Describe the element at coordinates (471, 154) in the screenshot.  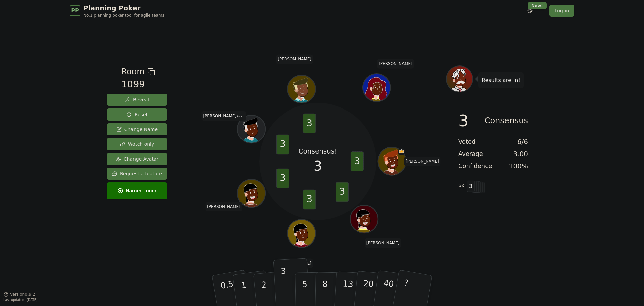
I see `span: Average` at that location.